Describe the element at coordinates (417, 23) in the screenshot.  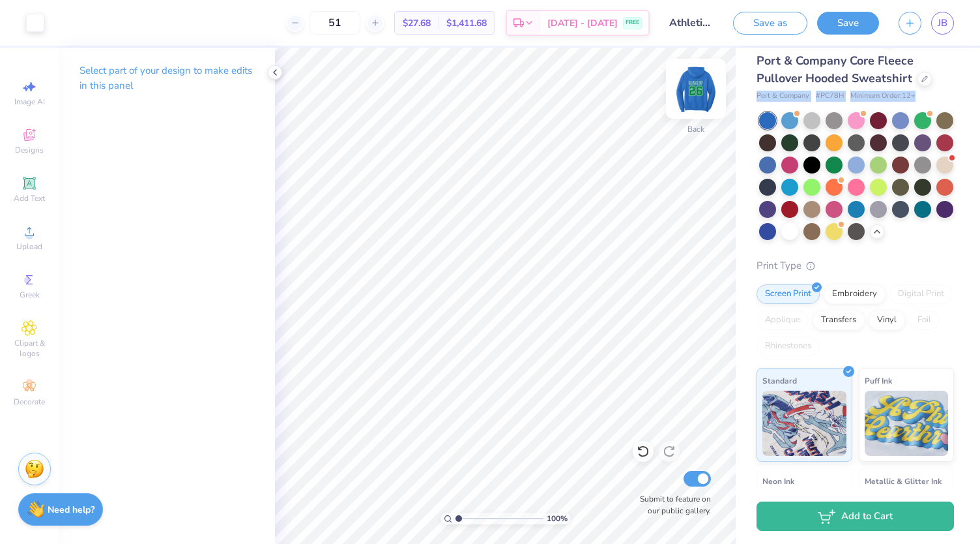
I see `span: $27.68` at that location.